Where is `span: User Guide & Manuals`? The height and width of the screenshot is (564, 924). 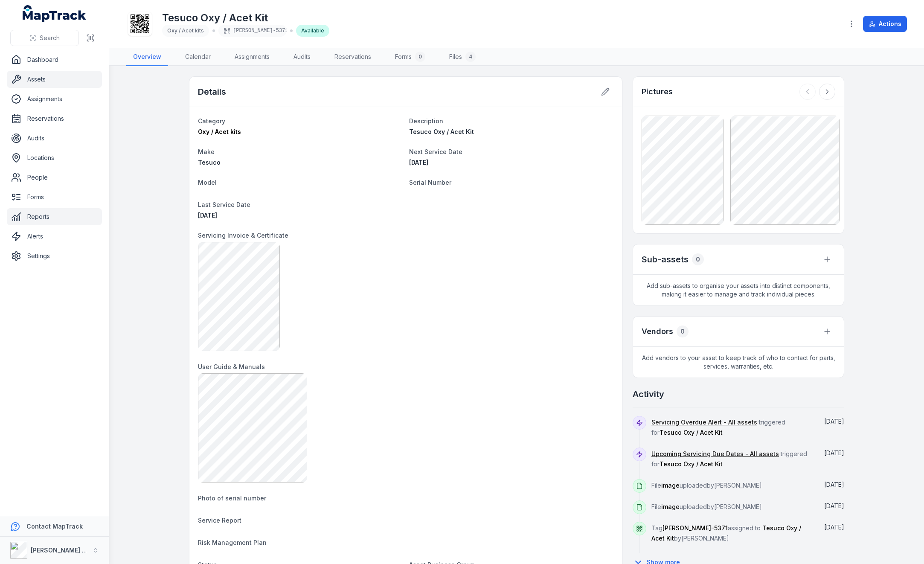 span: User Guide & Manuals is located at coordinates (231, 367).